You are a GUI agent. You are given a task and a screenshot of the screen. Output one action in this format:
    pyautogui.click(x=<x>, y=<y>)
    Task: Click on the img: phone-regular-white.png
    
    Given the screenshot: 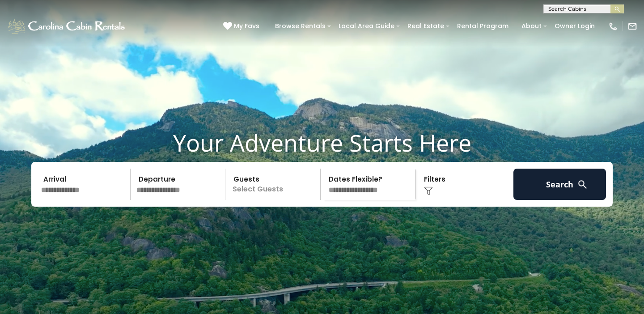 What is the action you would take?
    pyautogui.click(x=613, y=26)
    